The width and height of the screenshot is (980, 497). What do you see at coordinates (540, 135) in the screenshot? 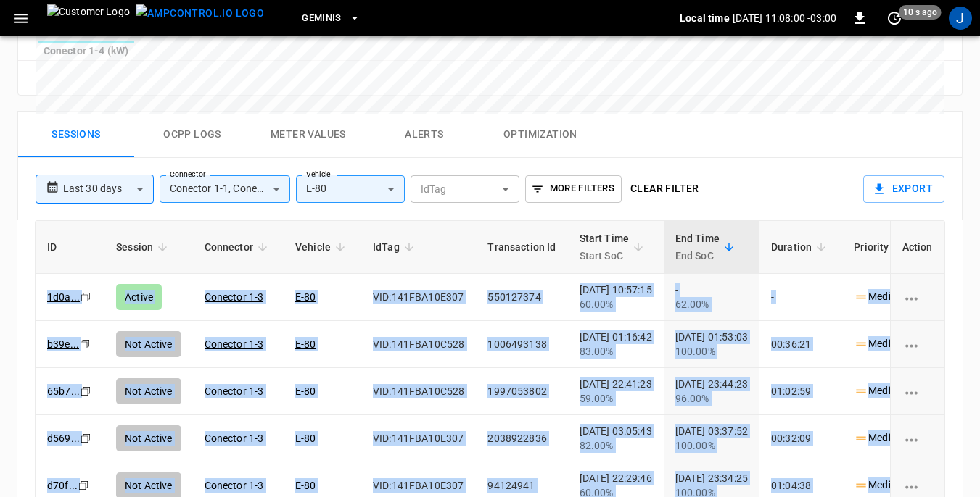
I see `button: Optimization` at bounding box center [540, 135].